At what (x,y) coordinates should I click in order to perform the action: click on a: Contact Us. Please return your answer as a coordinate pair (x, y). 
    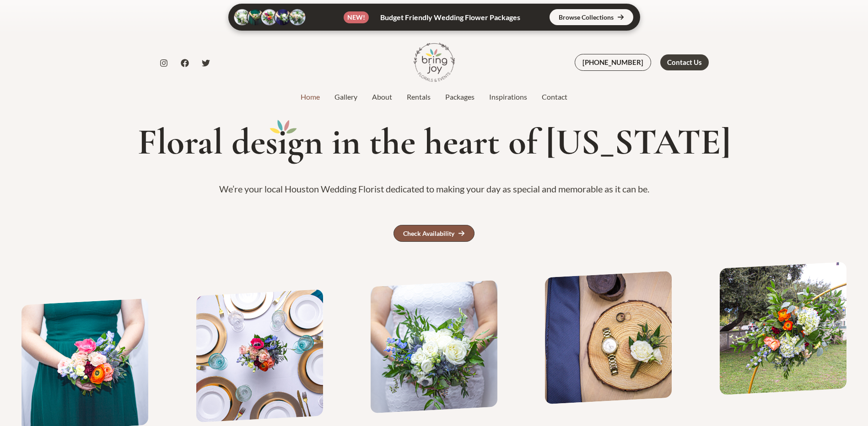
    Looking at the image, I should click on (684, 62).